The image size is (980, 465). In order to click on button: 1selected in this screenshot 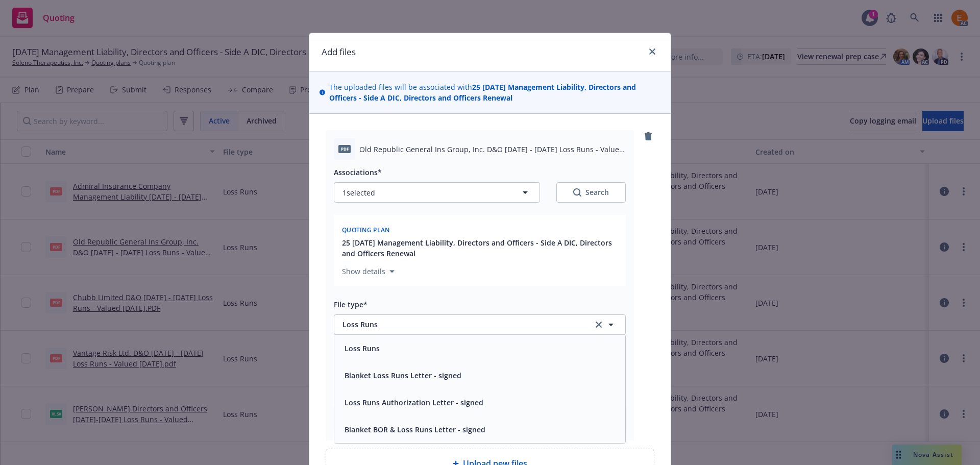, I will do `click(437, 193)`.